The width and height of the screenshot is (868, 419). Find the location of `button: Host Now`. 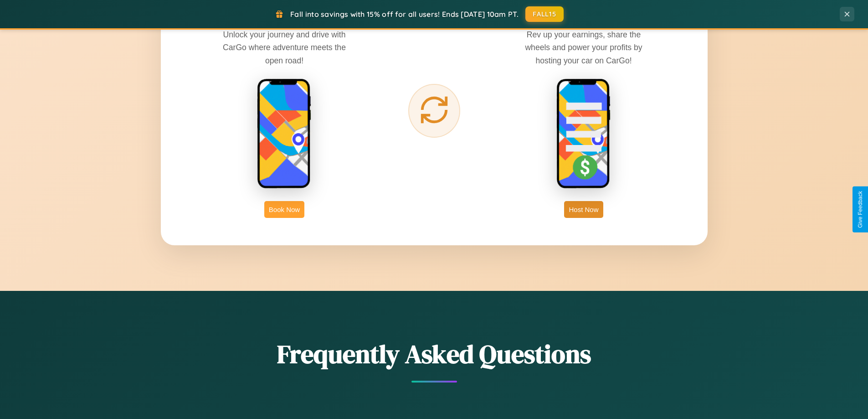

button: Host Now is located at coordinates (583, 210).